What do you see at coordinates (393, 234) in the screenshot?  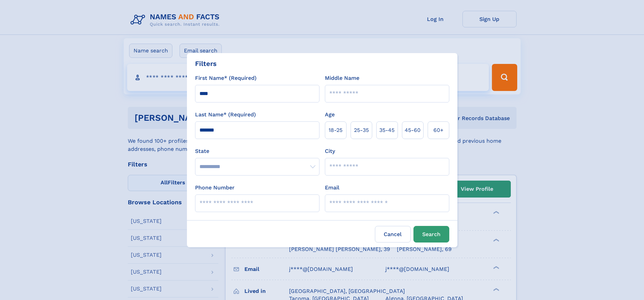 I see `label: Cancel` at bounding box center [393, 234].